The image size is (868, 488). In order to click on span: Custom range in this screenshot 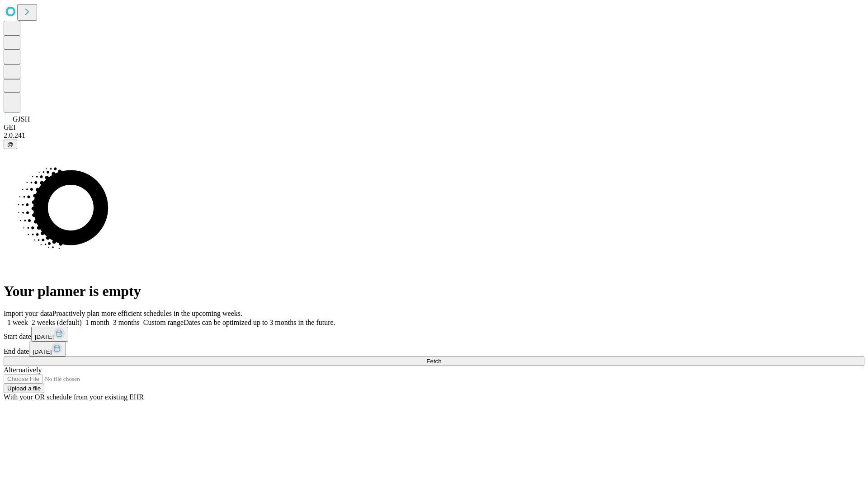, I will do `click(163, 322)`.